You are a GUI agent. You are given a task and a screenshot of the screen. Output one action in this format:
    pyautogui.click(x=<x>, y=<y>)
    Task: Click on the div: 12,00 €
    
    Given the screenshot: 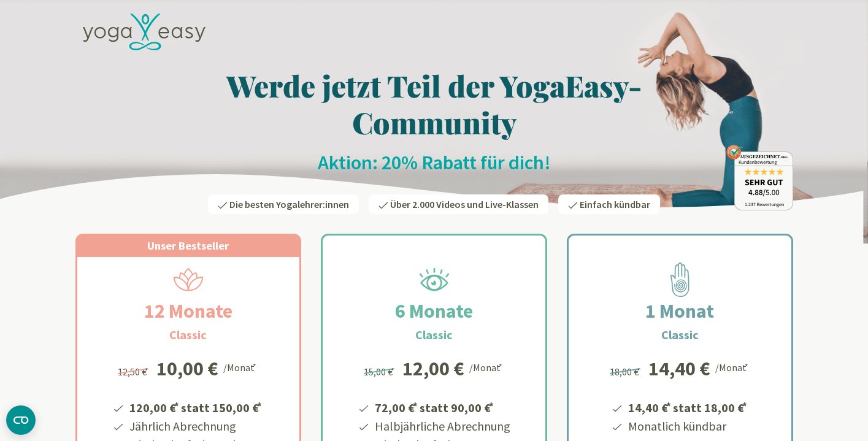 What is the action you would take?
    pyautogui.click(x=434, y=369)
    